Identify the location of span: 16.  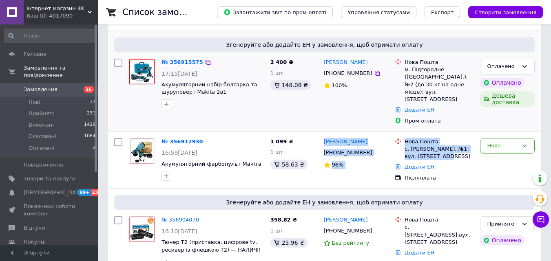
(89, 89).